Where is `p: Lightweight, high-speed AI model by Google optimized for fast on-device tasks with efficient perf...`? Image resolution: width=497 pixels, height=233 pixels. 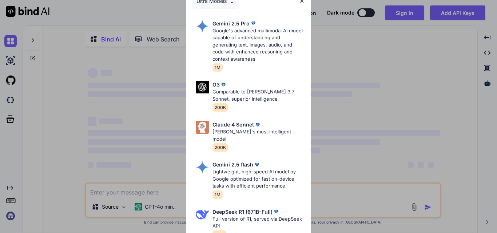
p: Lightweight, high-speed AI model by Google optimized for fast on-device tasks with efficient perf... is located at coordinates (259, 179).